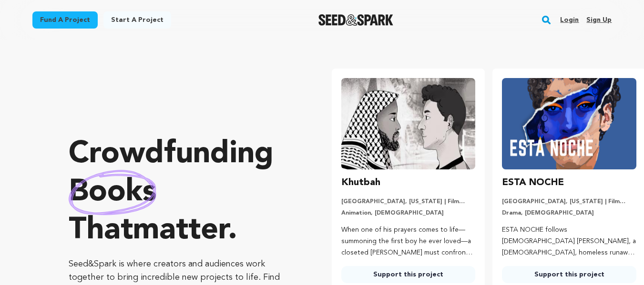 The image size is (644, 285). I want to click on p: Crowdfunding that ., so click(181, 193).